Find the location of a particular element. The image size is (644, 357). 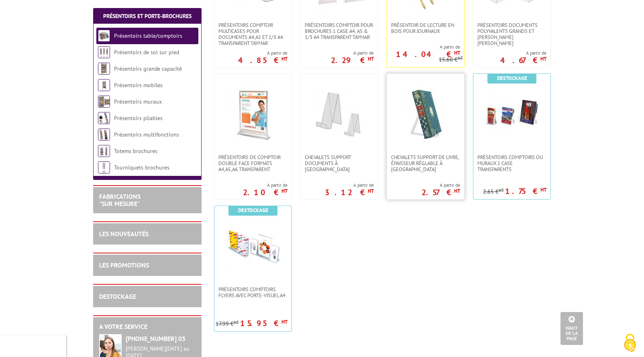

span: Présentoirs comptoir multicases POUR DOCUMENTS A4,A5 ET 1/3 A4 TRANSPARENT TAYMAR is located at coordinates (253, 34).